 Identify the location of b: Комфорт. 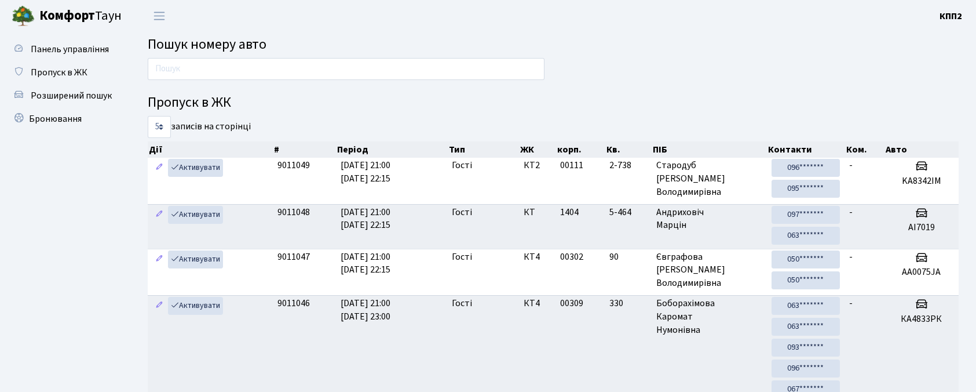
(67, 16).